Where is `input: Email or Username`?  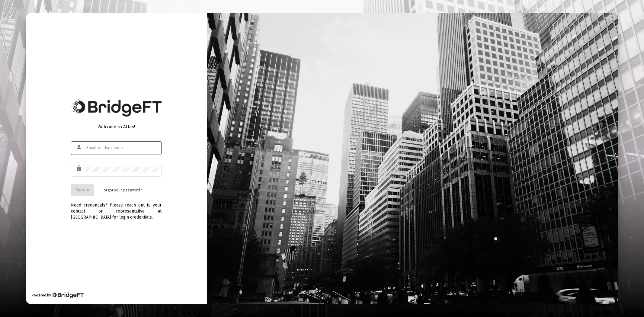 input: Email or Username is located at coordinates (122, 148).